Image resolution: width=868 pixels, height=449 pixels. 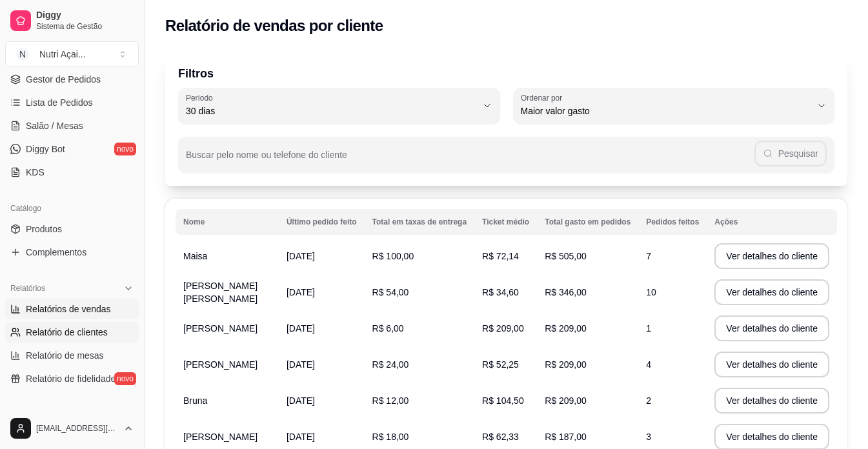 I want to click on span: Lista de Pedidos, so click(x=59, y=103).